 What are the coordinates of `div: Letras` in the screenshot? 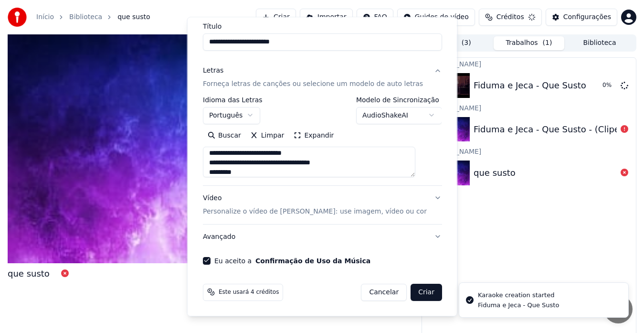 It's located at (212, 71).